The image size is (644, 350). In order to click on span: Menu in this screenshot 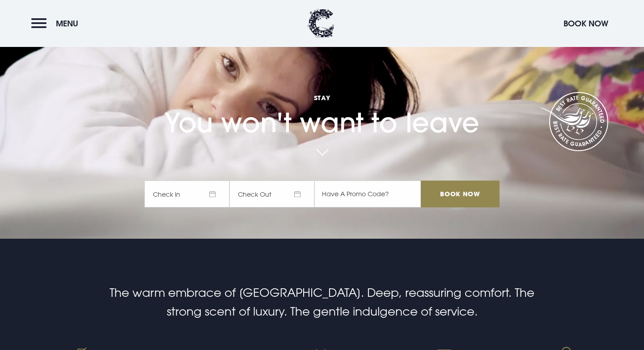, I will do `click(67, 23)`.